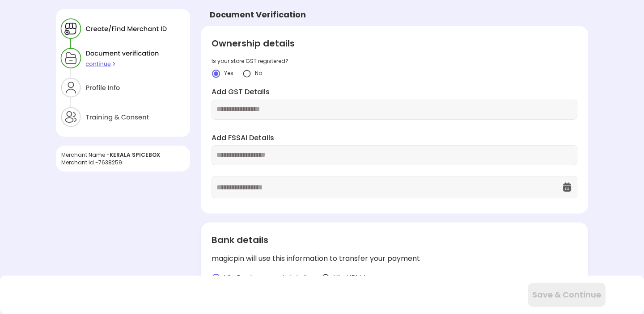  I want to click on span: Via Bank account details, so click(267, 278).